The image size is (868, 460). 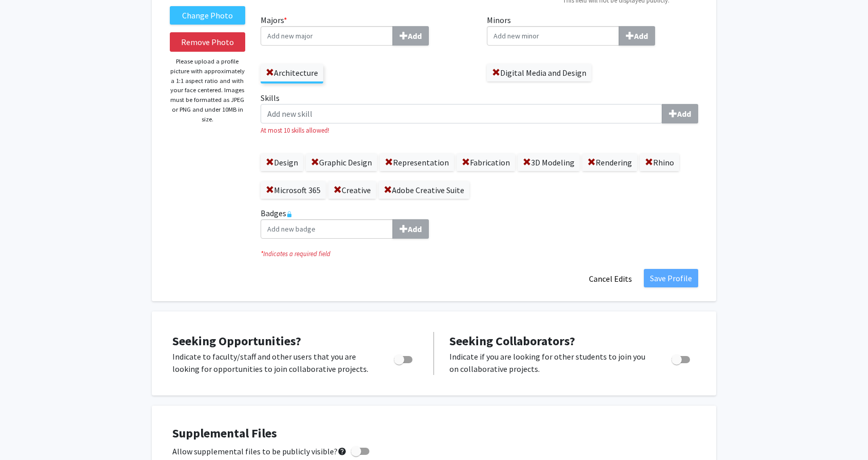 What do you see at coordinates (434, 433) in the screenshot?
I see `h4: Supplemental Files` at bounding box center [434, 433].